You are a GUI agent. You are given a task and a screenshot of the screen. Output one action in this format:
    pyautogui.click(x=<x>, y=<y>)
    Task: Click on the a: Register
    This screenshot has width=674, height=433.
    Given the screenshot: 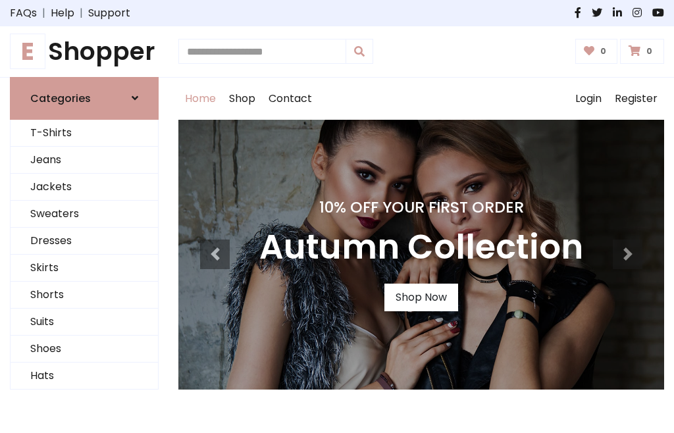 What is the action you would take?
    pyautogui.click(x=636, y=99)
    